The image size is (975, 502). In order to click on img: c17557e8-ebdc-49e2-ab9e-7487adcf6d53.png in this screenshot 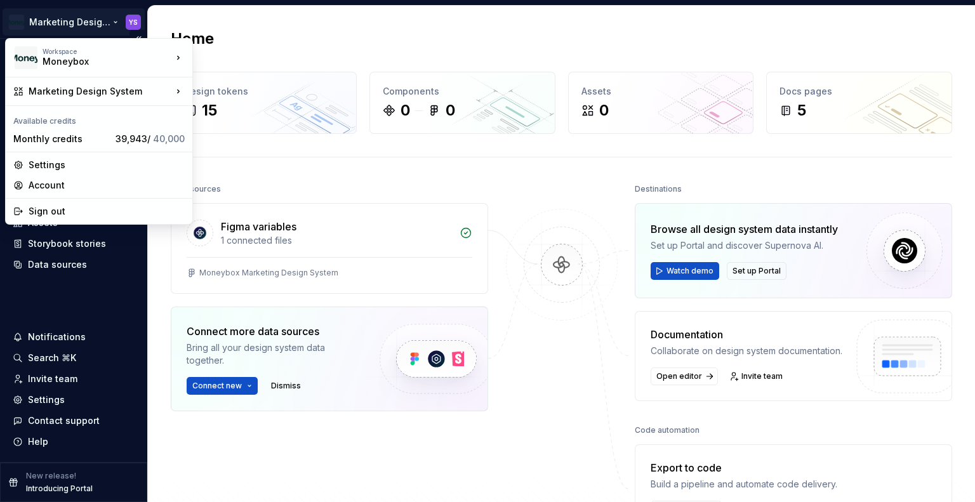, I will do `click(26, 58)`.